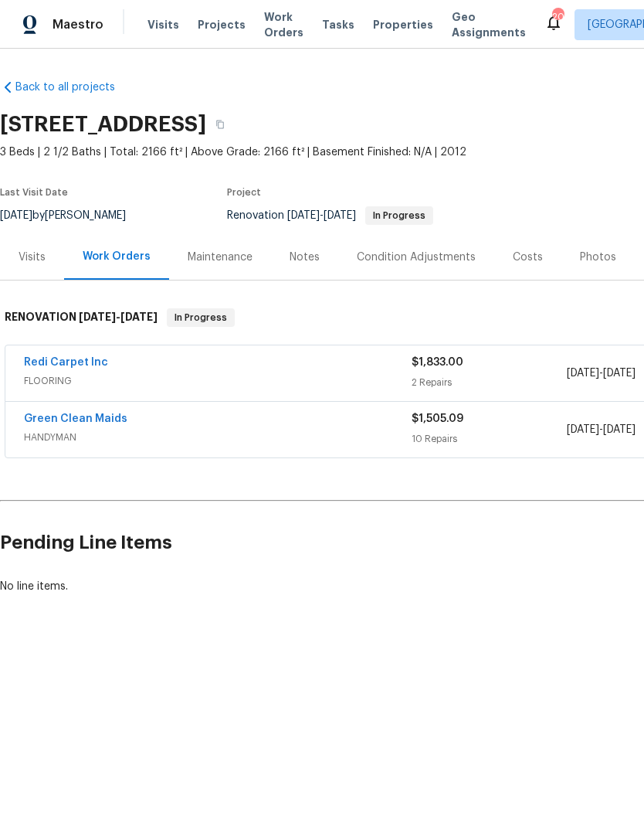  I want to click on span: Work Orders, so click(283, 25).